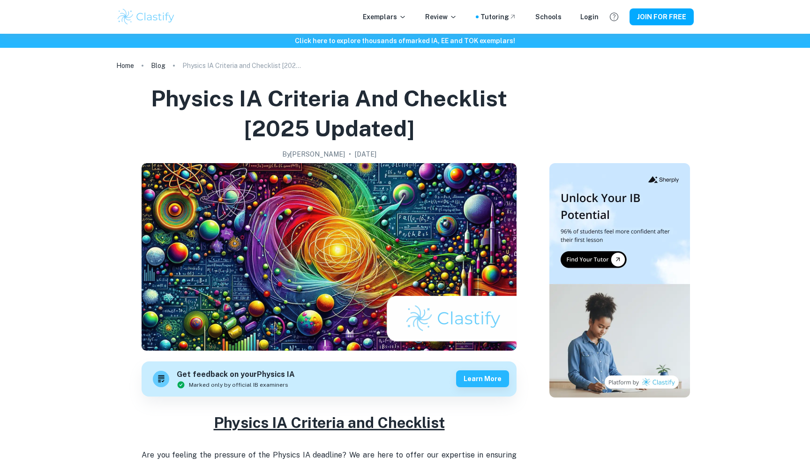 The width and height of the screenshot is (810, 465). What do you see at coordinates (441, 17) in the screenshot?
I see `p: Review` at bounding box center [441, 17].